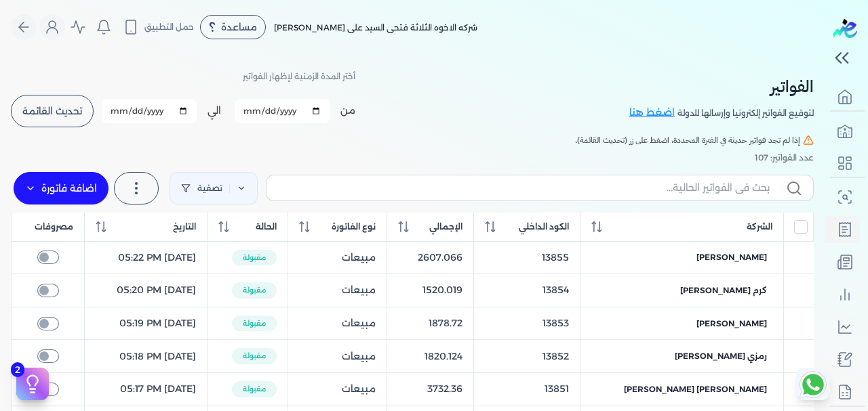 The image size is (868, 411). Describe the element at coordinates (61, 188) in the screenshot. I see `label: اضافة فاتورة` at that location.